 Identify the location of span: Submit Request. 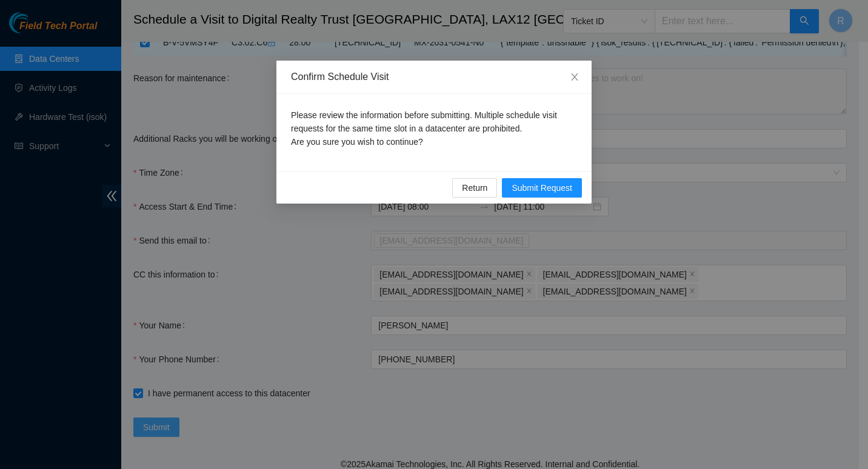
(542, 188).